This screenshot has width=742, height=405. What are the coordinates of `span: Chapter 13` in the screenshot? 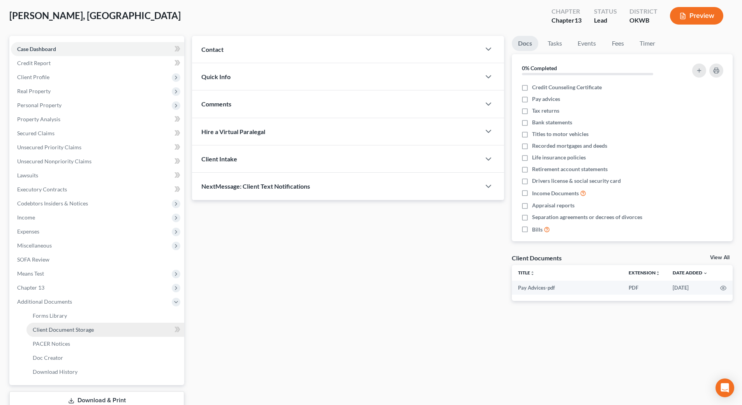 It's located at (31, 287).